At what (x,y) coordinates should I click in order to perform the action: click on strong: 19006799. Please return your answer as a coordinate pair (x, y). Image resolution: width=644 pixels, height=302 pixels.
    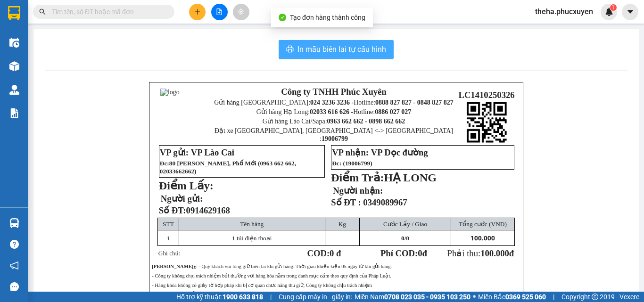
    Looking at the image, I should click on (335, 138).